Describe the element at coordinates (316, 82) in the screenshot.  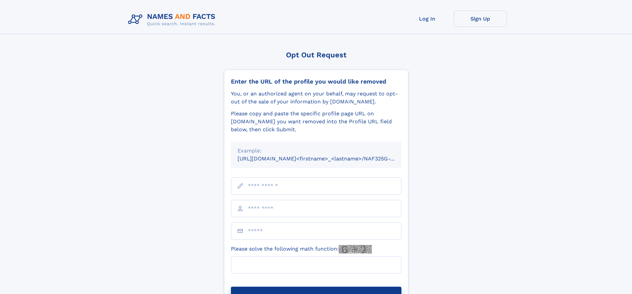
I see `div: Enter the URL of the profile you would like removed` at that location.